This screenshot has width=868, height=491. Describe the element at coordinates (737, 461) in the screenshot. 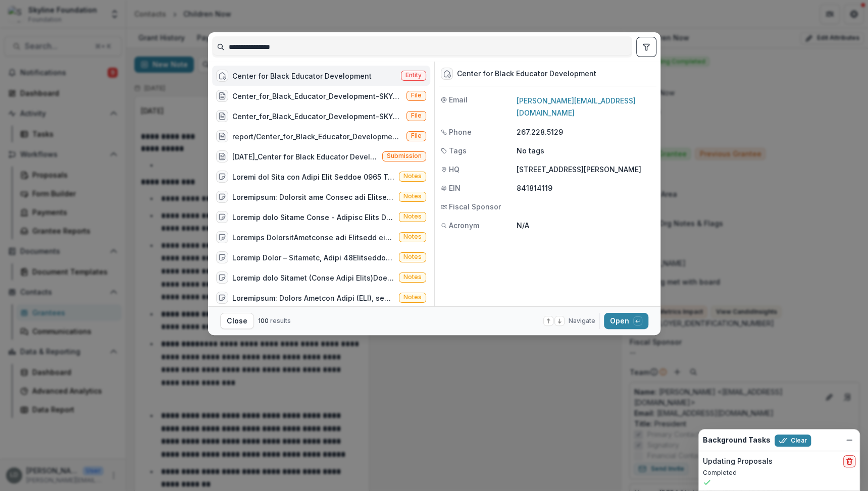

I see `h2: Updating Proposals` at that location.